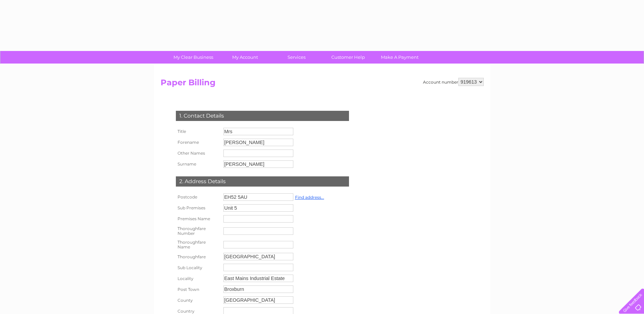 The width and height of the screenshot is (644, 314). What do you see at coordinates (198, 231) in the screenshot?
I see `th: Thoroughfare Number` at bounding box center [198, 231].